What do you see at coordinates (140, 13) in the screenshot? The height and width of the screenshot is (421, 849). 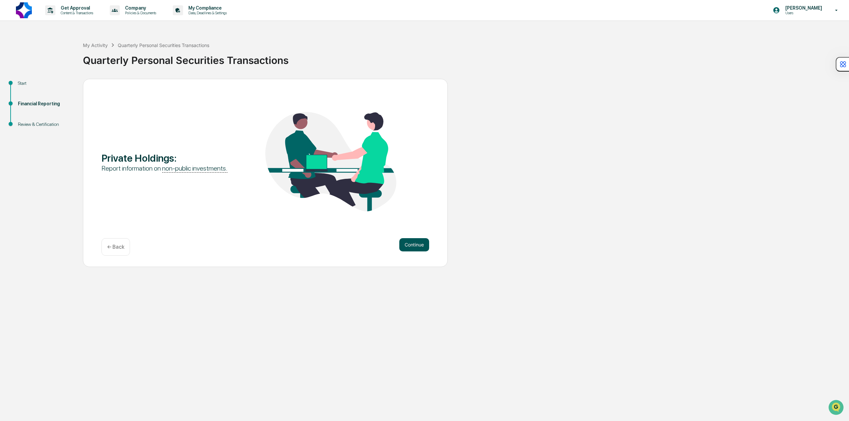 I see `p: Policies & Documents` at bounding box center [140, 13].